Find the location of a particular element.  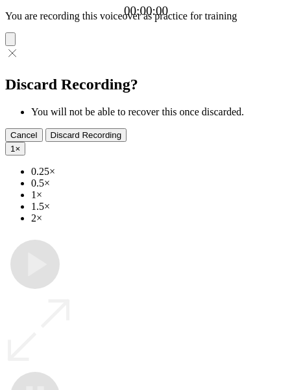

li: 1.5× is located at coordinates (159, 207).